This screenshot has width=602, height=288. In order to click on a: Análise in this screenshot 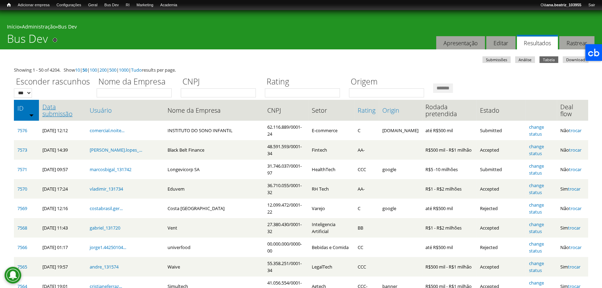, I will do `click(525, 59)`.